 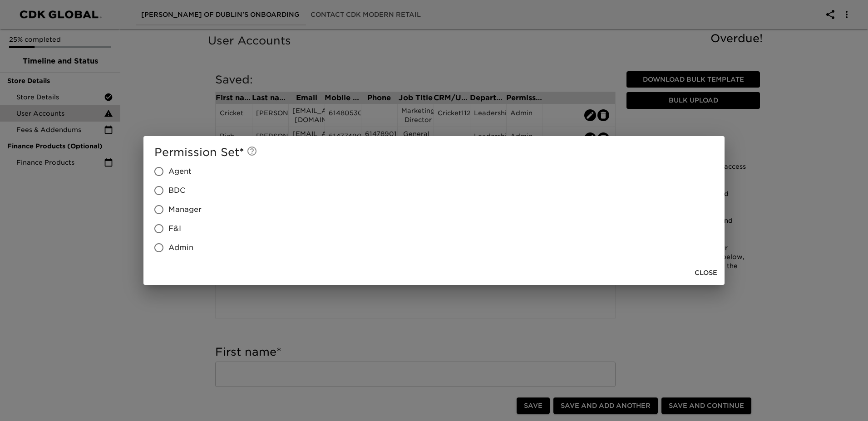 I want to click on span: Manager, so click(x=185, y=210).